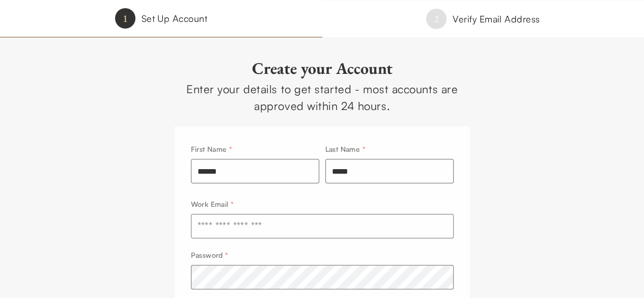 This screenshot has height=298, width=644. Describe the element at coordinates (174, 18) in the screenshot. I see `div: Set Up Account` at that location.